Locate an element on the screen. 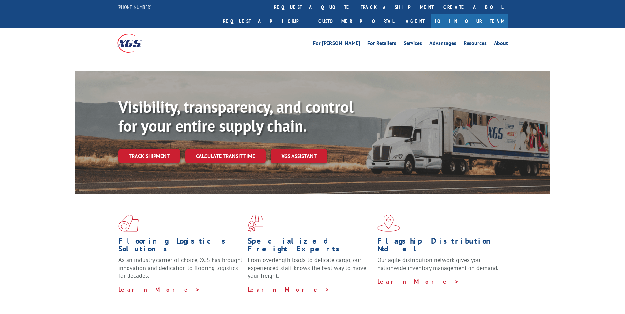 This screenshot has height=314, width=625. a: Advantages is located at coordinates (443, 44).